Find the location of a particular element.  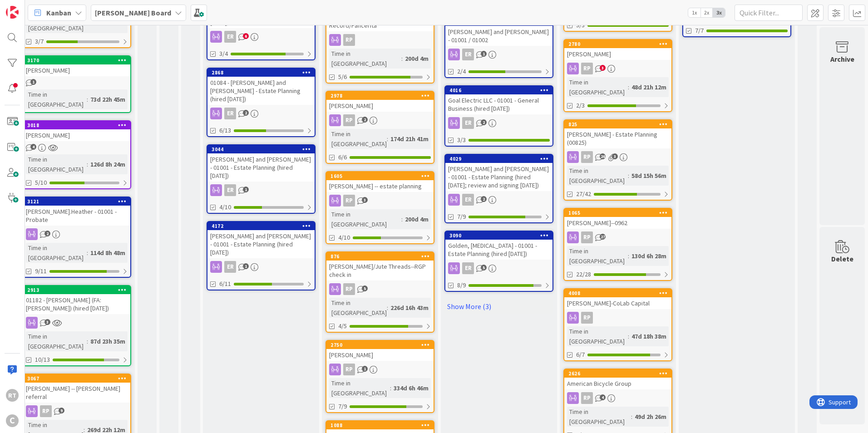

div: 1088 is located at coordinates (382, 425).